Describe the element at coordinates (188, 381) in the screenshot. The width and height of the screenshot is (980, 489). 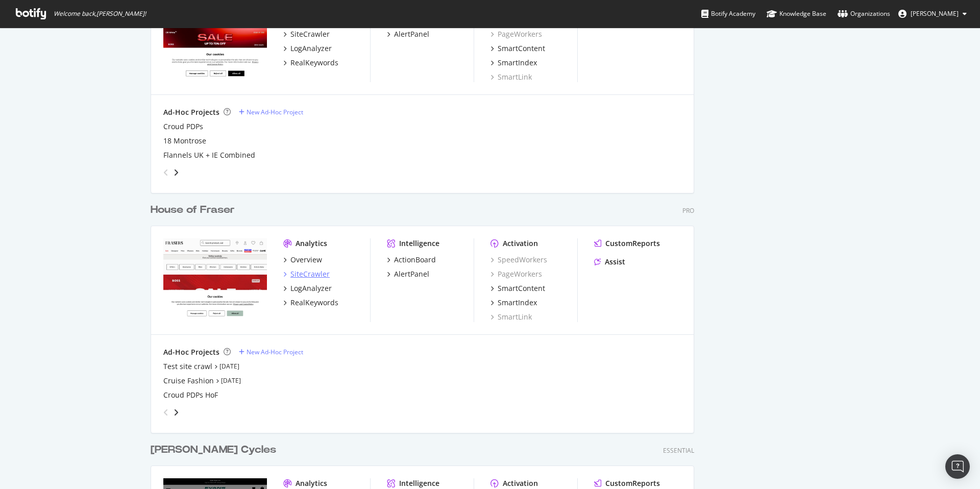
I see `div: Cruise Fashion` at that location.